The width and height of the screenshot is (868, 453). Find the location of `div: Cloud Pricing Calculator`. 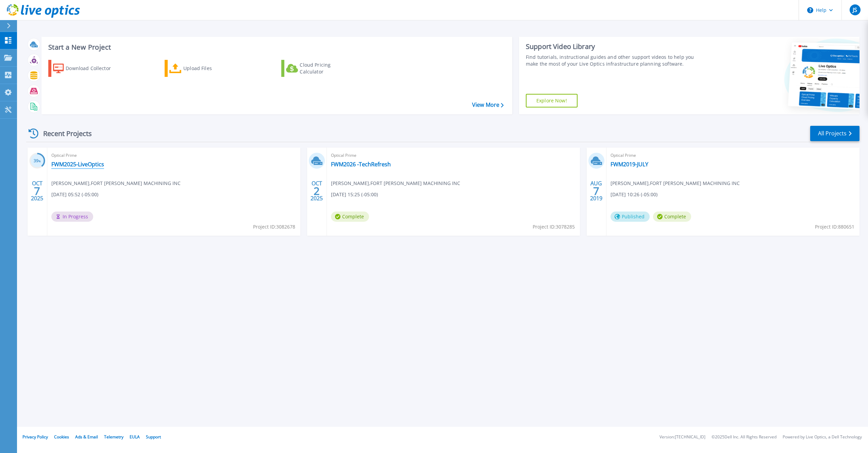

div: Cloud Pricing Calculator is located at coordinates (327, 69).